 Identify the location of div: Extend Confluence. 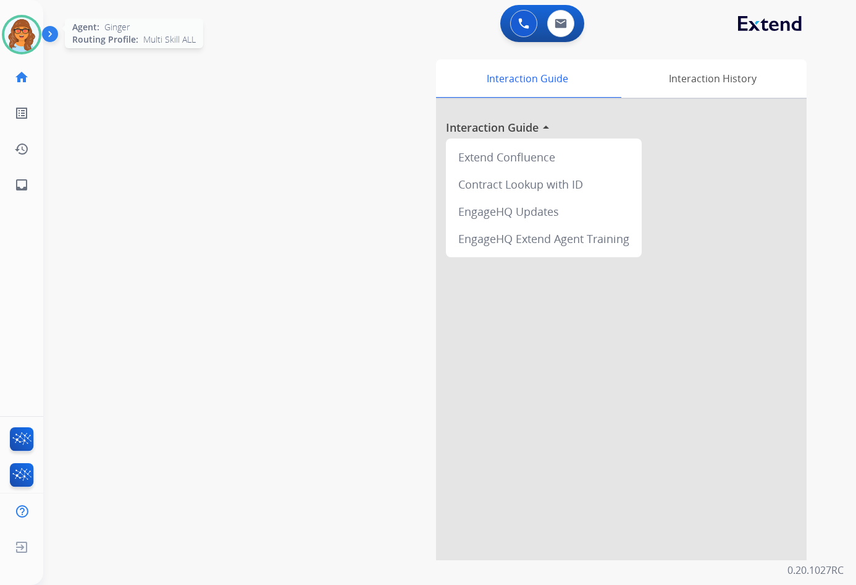
(544, 157).